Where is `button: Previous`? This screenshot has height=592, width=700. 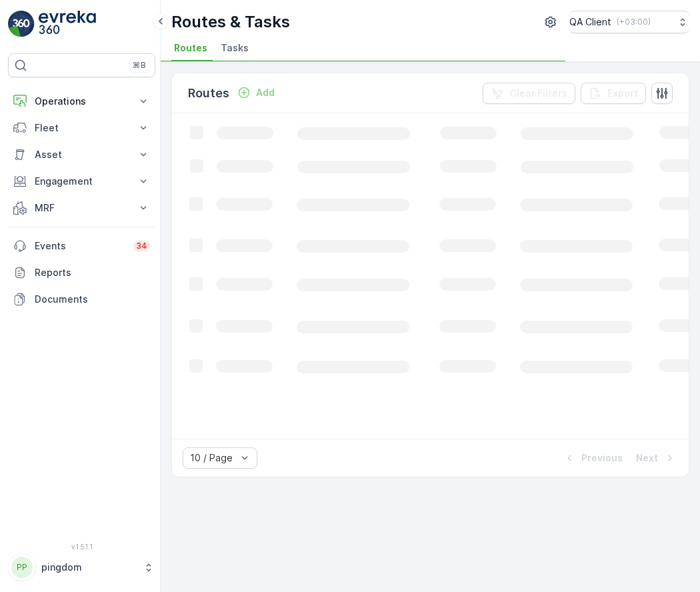 button: Previous is located at coordinates (593, 458).